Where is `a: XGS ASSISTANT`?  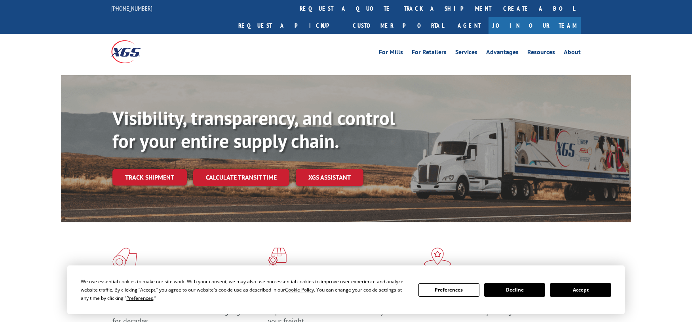 a: XGS ASSISTANT is located at coordinates (329, 177).